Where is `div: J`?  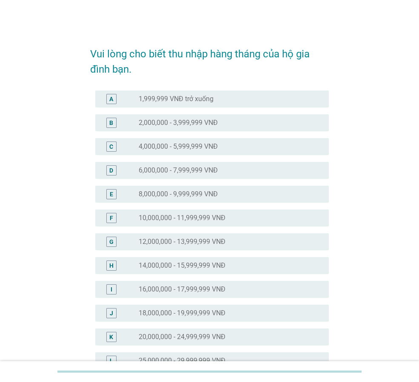
div: J is located at coordinates (111, 313).